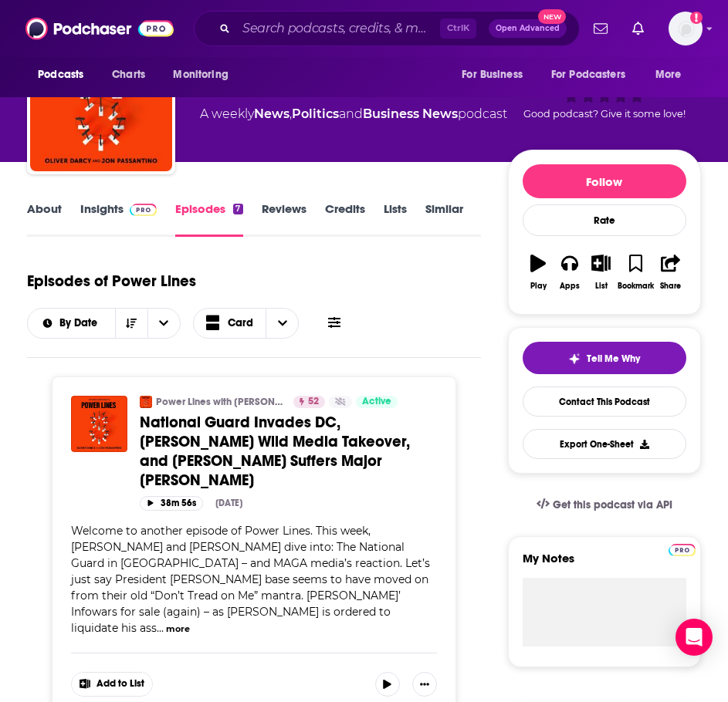  I want to click on span: Ctrl K, so click(458, 29).